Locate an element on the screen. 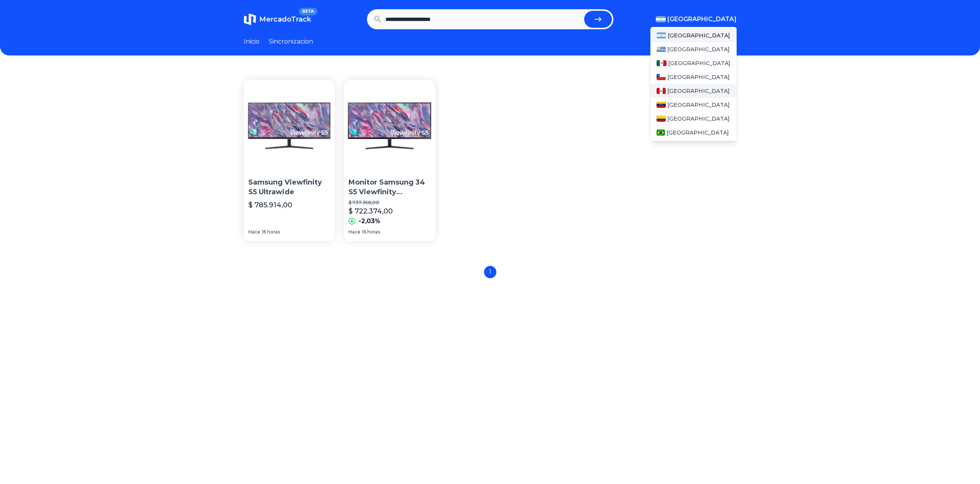  span: BETA is located at coordinates (308, 12).